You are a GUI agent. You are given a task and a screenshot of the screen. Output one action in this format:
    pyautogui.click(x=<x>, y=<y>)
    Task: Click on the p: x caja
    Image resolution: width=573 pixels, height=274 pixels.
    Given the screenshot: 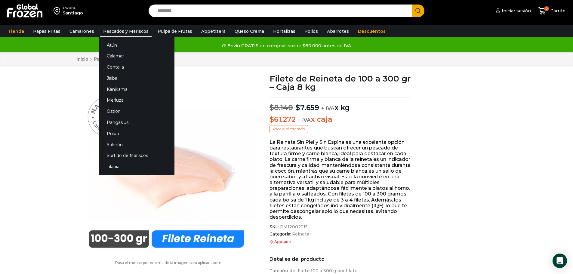 What is the action you would take?
    pyautogui.click(x=340, y=119)
    